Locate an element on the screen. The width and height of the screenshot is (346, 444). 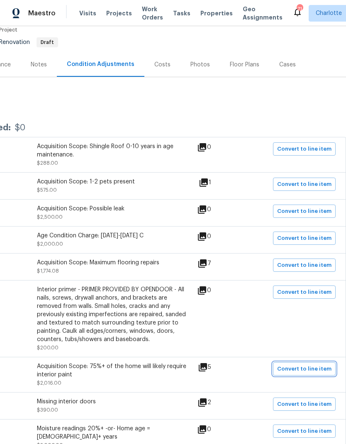
div: 71 is located at coordinates (299, 9).